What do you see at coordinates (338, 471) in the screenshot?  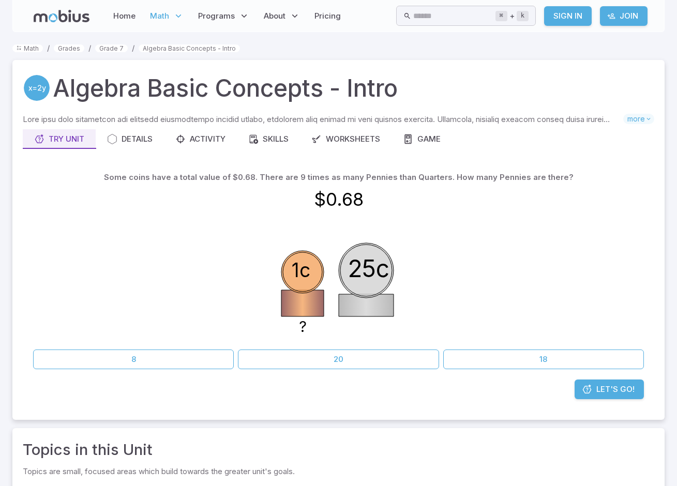 I see `p: Topics are small, focused areas which build towards the greater unit's goals.` at bounding box center [338, 471].